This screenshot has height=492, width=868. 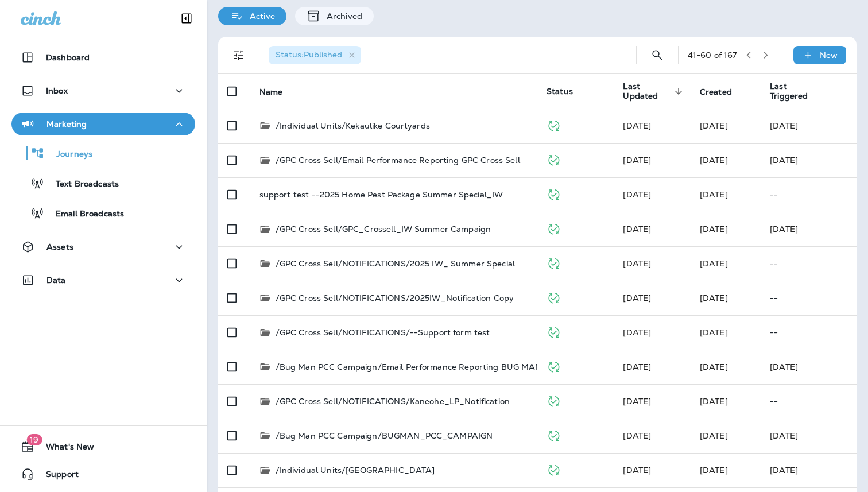 I want to click on div: Status:Published, so click(x=315, y=55).